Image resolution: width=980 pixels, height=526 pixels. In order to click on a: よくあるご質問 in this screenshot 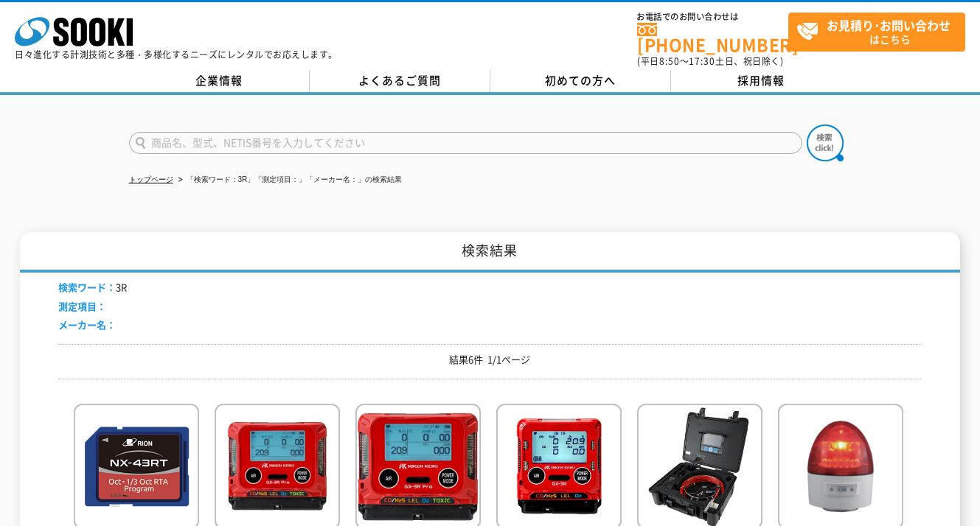, I will do `click(400, 81)`.